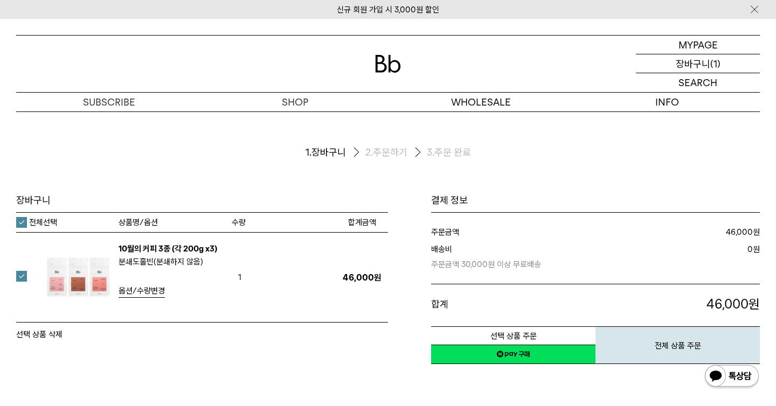  Describe the element at coordinates (732, 377) in the screenshot. I see `img: 카카오톡 채널 1:1 채팅 버튼` at that location.